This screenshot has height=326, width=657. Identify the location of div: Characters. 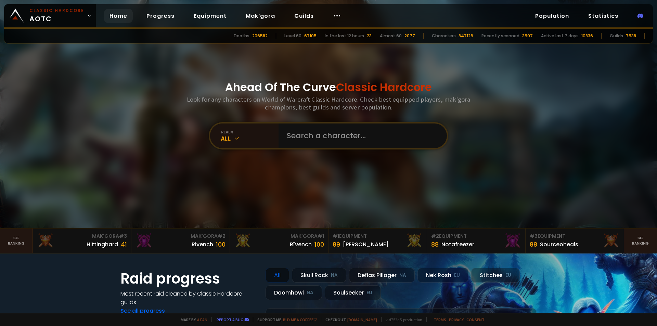
(444, 36).